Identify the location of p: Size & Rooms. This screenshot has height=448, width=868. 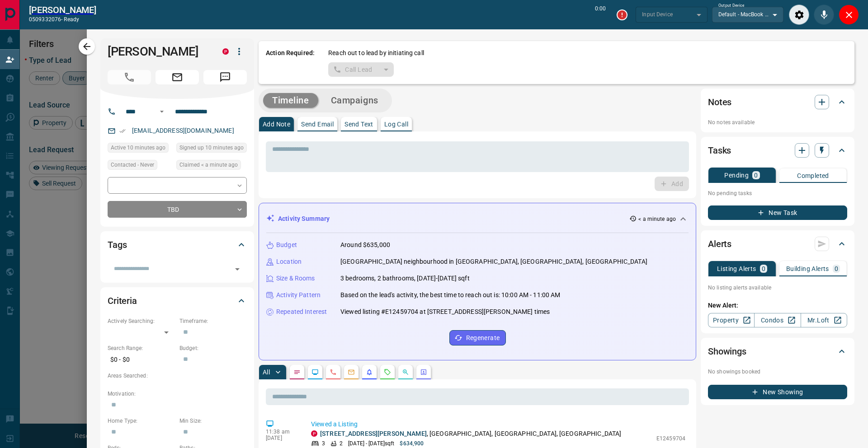
(296, 278).